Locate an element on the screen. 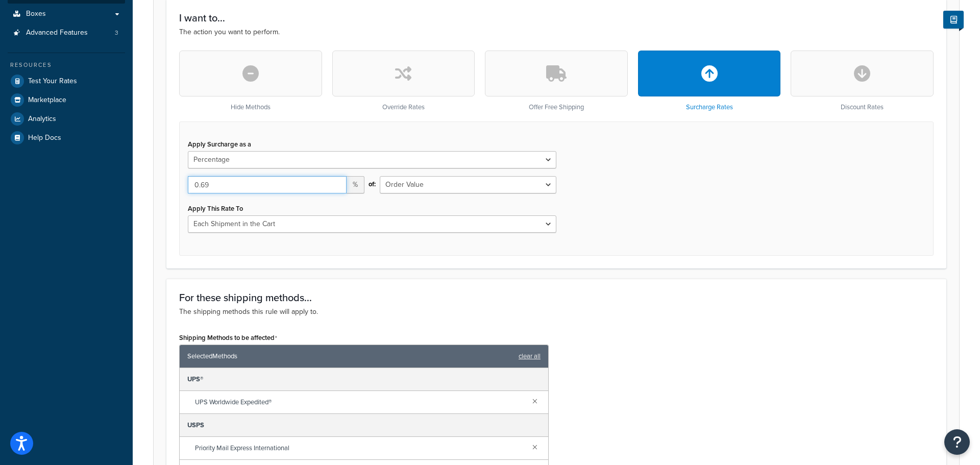 Image resolution: width=980 pixels, height=465 pixels. span: Help Docs is located at coordinates (44, 138).